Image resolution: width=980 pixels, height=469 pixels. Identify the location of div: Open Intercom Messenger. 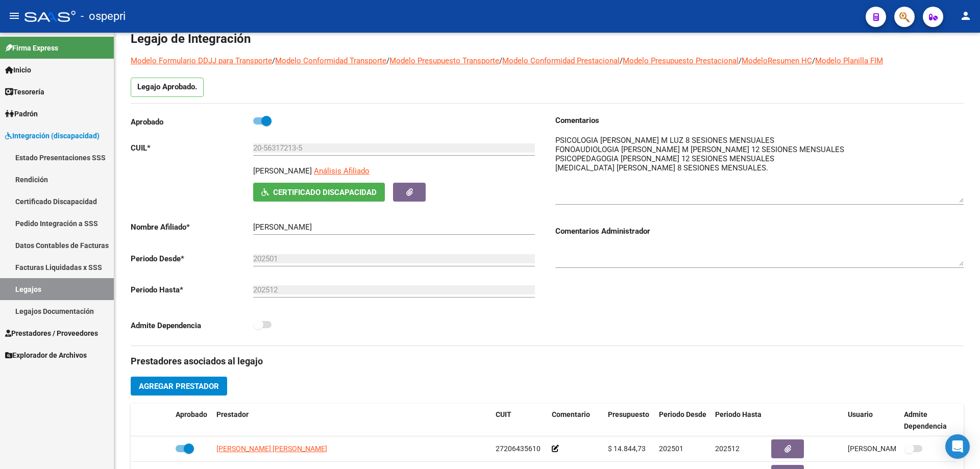
(957, 446).